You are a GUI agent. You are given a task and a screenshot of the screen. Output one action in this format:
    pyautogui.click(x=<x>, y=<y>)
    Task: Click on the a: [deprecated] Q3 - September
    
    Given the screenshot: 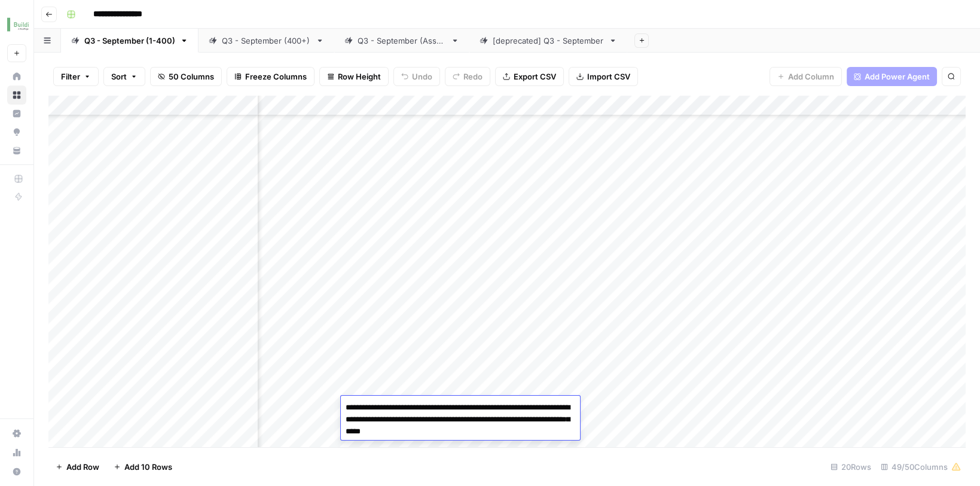 What is the action you would take?
    pyautogui.click(x=549, y=40)
    